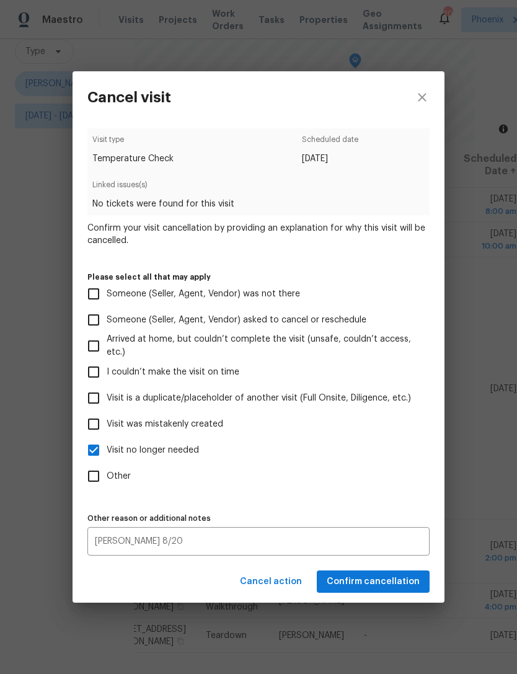 This screenshot has width=517, height=674. Describe the element at coordinates (258, 277) in the screenshot. I see `label: Please select all that may apply` at that location.